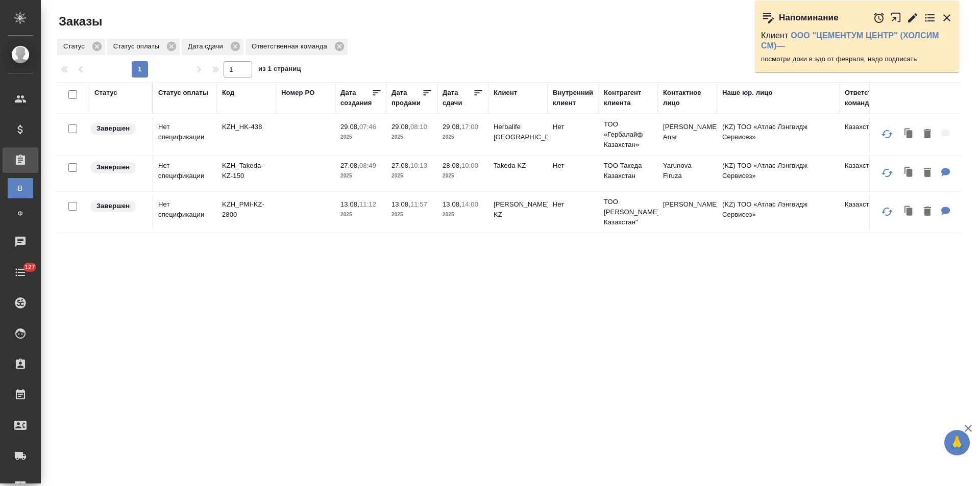  What do you see at coordinates (228, 93) in the screenshot?
I see `div: Код` at bounding box center [228, 93].